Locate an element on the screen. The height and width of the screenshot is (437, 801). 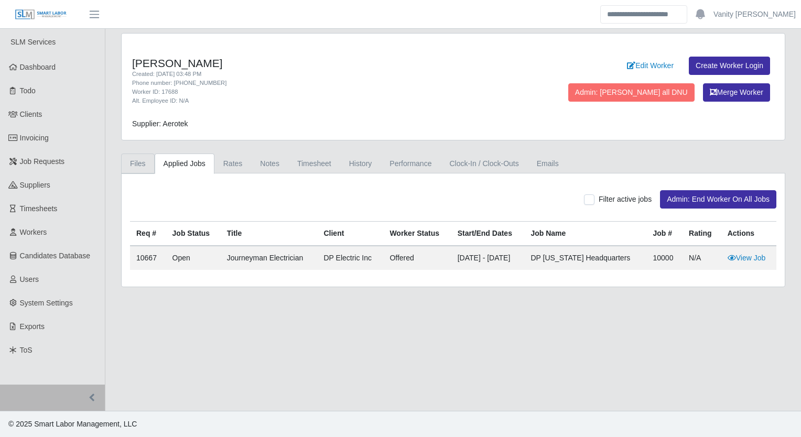
th: Actions is located at coordinates (748, 234).